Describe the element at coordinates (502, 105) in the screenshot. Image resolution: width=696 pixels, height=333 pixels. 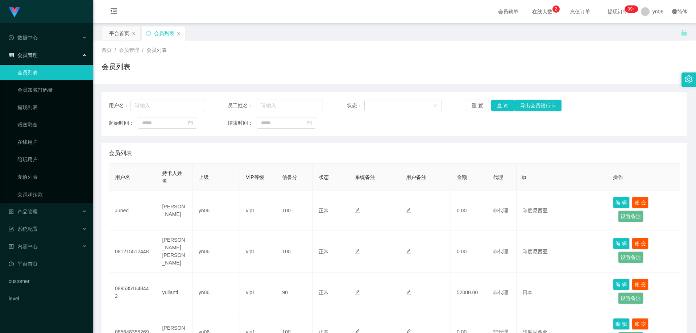
I see `button: 查 询` at that location.